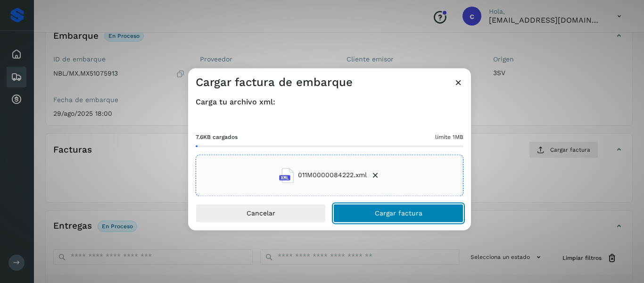  What do you see at coordinates (332, 175) in the screenshot?
I see `span: 011M0000084222.xml` at bounding box center [332, 175].